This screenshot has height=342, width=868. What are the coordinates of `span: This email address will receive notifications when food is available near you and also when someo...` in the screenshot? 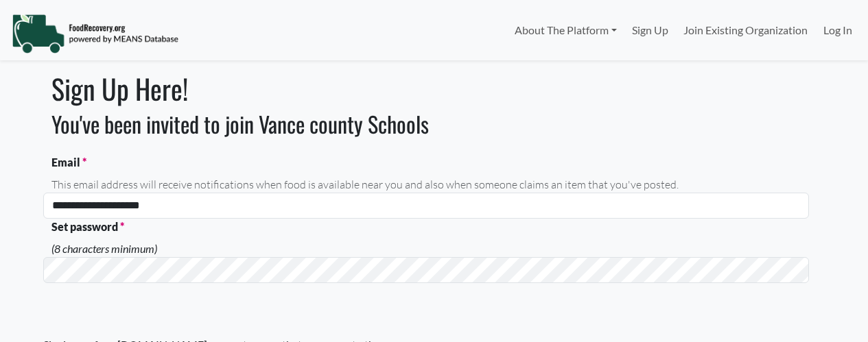 It's located at (426, 184).